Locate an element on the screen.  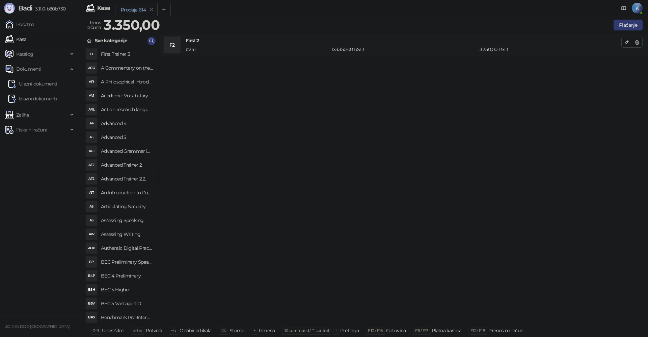
div: BPS is located at coordinates (92, 317).